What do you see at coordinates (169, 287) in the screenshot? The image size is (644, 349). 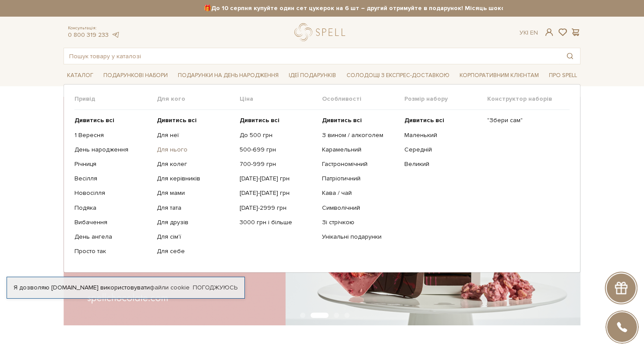 I see `a: файли cookie` at bounding box center [169, 287].